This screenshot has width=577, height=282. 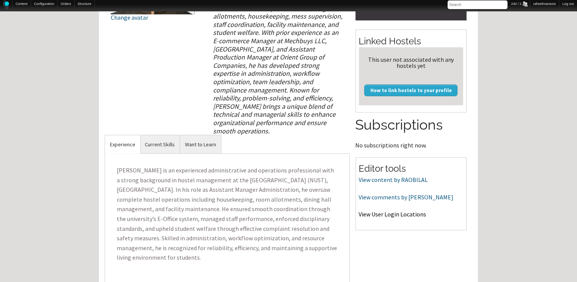 What do you see at coordinates (411, 63) in the screenshot?
I see `div: This user not associated with any hostels yet` at bounding box center [411, 63].